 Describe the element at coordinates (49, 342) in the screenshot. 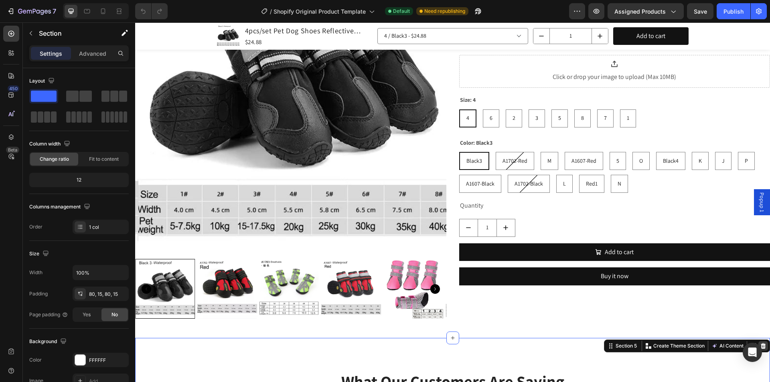

I see `div: Background` at that location.